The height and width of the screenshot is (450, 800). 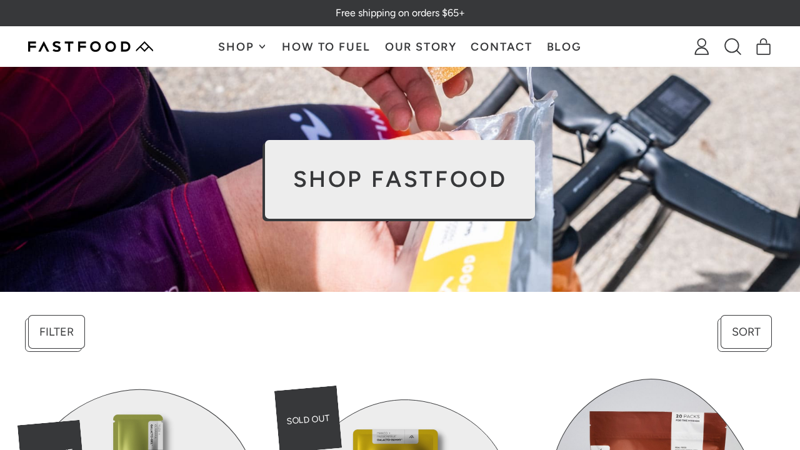 What do you see at coordinates (238, 47) in the screenshot?
I see `span: Shop` at bounding box center [238, 47].